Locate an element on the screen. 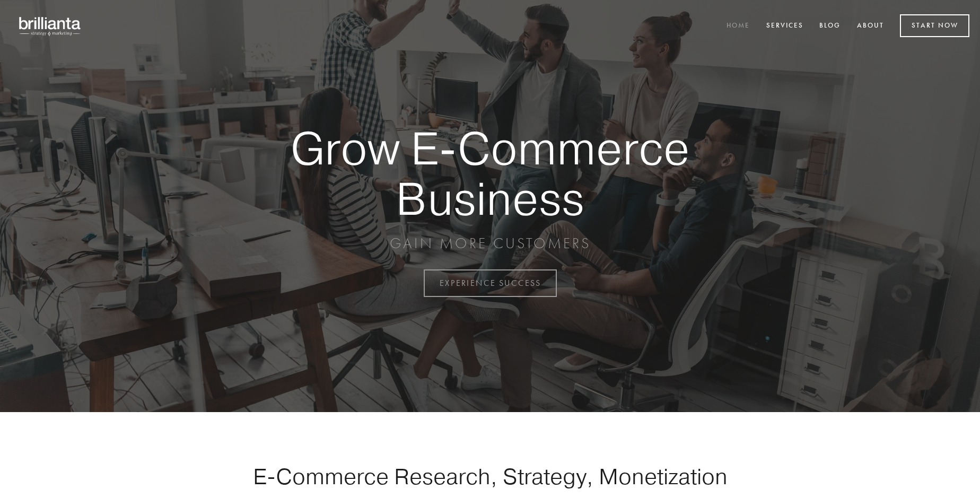  h1: E-Commerce Research, Strategy, Monetization is located at coordinates (490, 476).